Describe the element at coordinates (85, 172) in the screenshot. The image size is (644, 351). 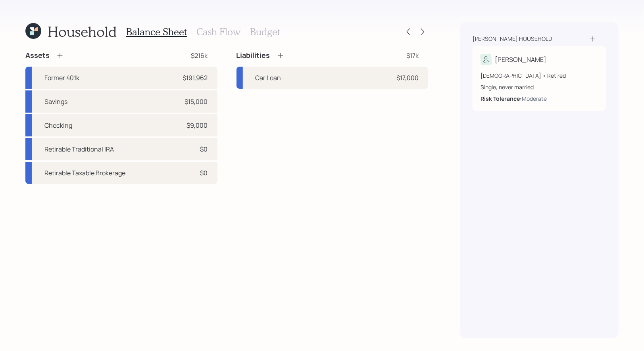
I see `div: Retirable Taxable Brokerage` at that location.